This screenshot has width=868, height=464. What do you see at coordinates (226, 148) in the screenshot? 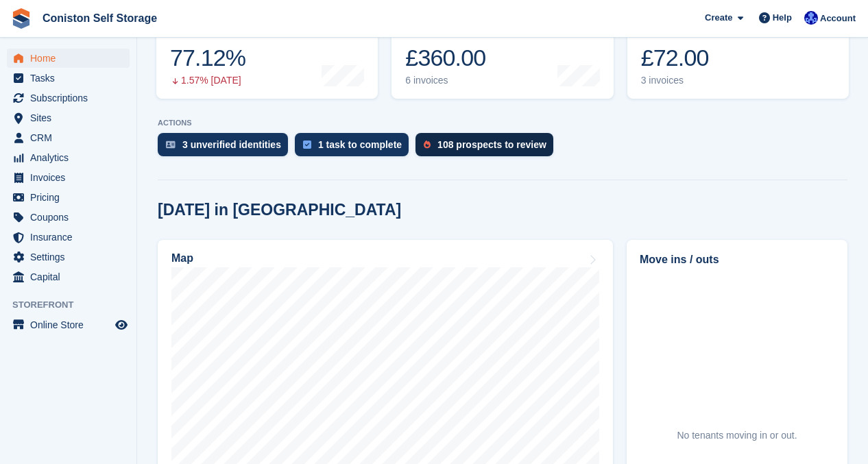
I see `a: 3 unverified identities` at bounding box center [226, 148].